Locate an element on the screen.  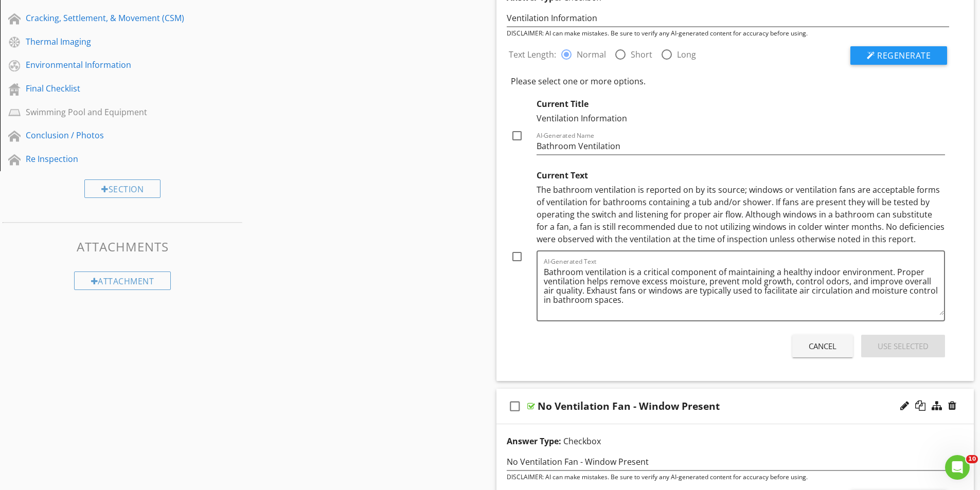
div: Thermal Imaging is located at coordinates (110, 42).